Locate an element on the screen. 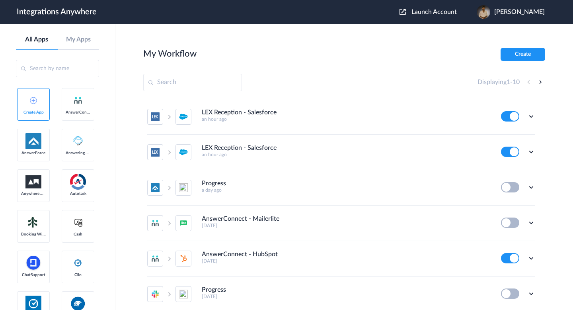 The width and height of the screenshot is (573, 310). img: Answering_service.png is located at coordinates (78, 141).